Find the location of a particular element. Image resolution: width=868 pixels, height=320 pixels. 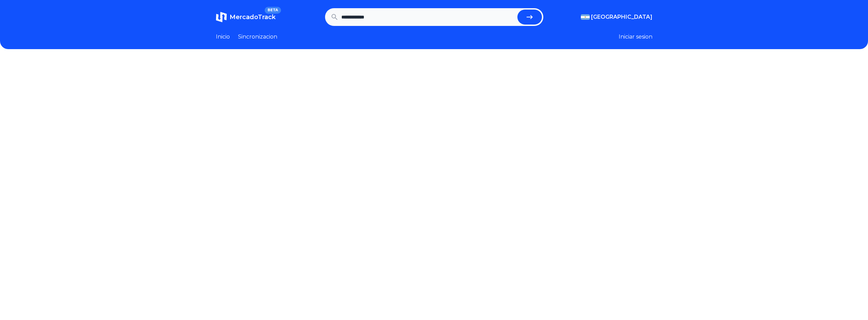

img: Argentina is located at coordinates (585, 17).